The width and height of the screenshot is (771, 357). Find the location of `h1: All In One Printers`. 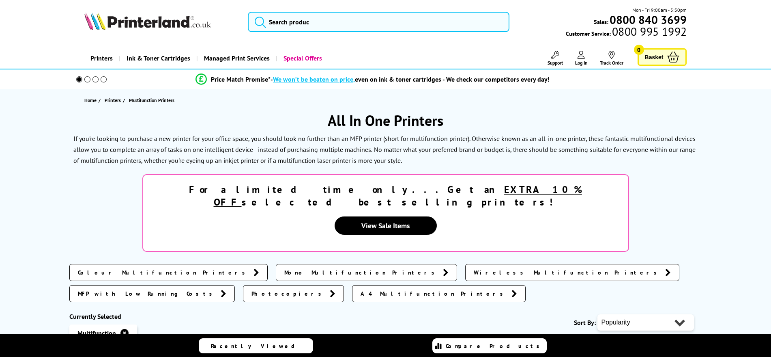

h1: All In One Printers is located at coordinates (386, 120).